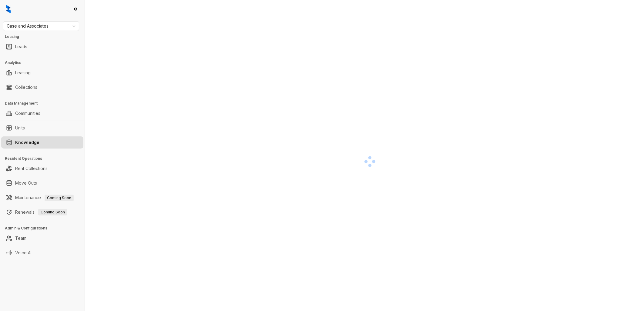 This screenshot has height=311, width=644. Describe the element at coordinates (45, 103) in the screenshot. I see `h3: Data Management` at that location.